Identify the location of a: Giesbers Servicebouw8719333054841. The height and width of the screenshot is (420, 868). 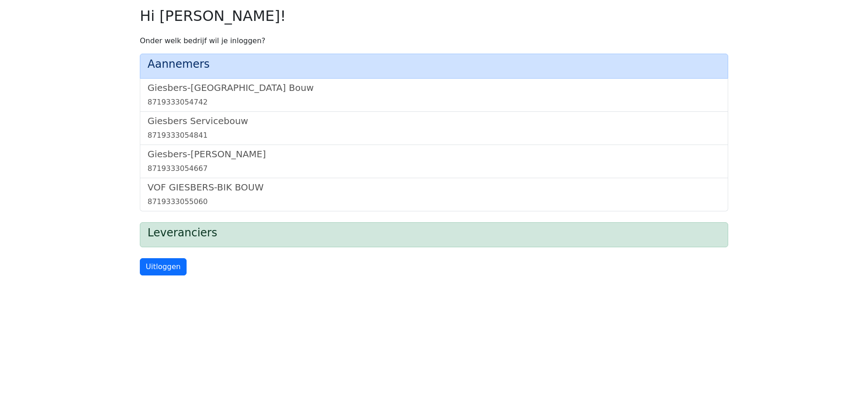
(434, 128).